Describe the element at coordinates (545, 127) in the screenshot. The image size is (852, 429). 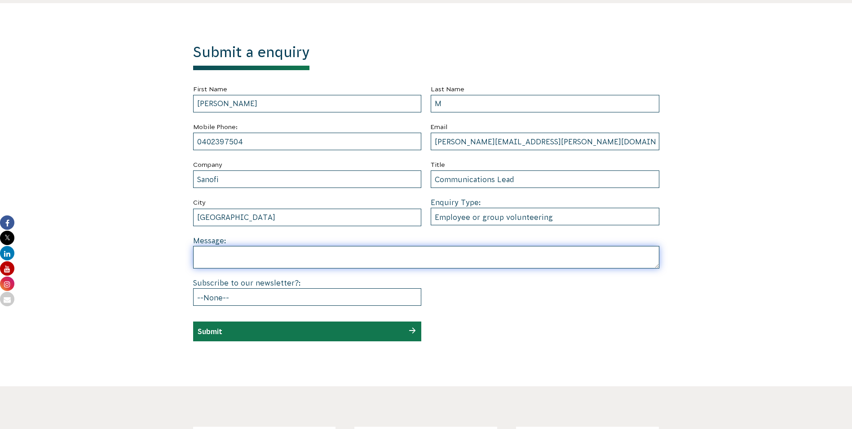
I see `label: Email` at that location.